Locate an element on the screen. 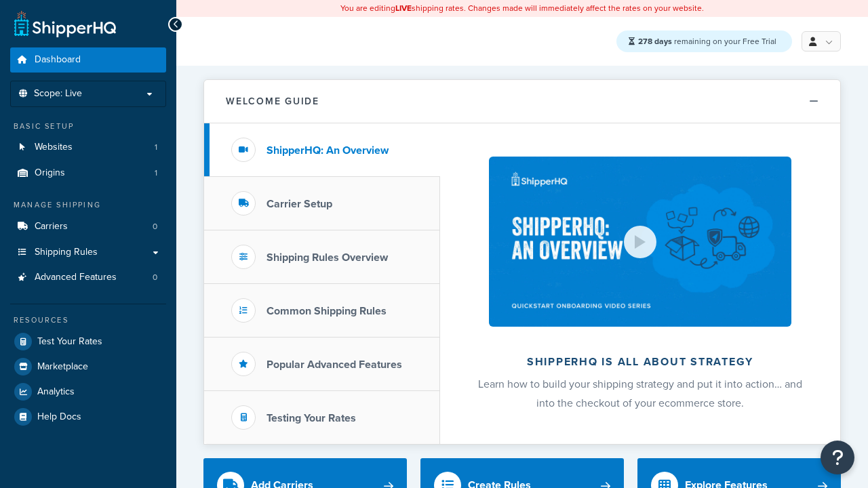  h3: ShipperHQ: An Overview is located at coordinates (328, 151).